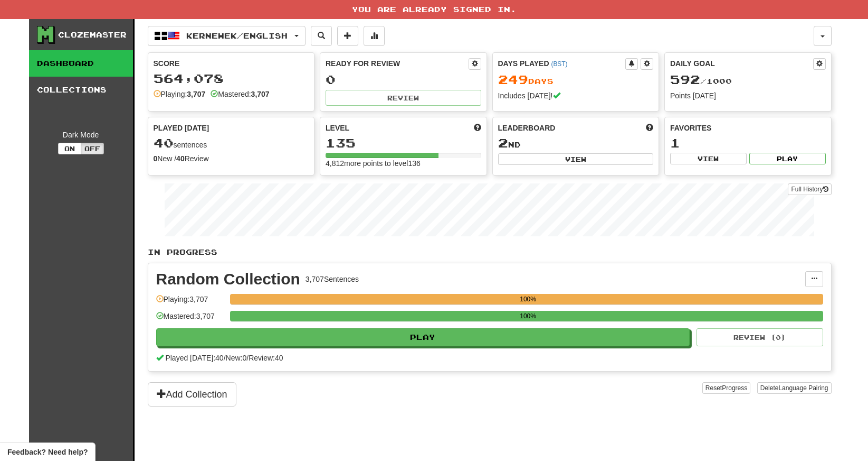 The width and height of the screenshot is (868, 461). What do you see at coordinates (403, 164) in the screenshot?
I see `div: 4,812 more points to level 136` at bounding box center [403, 164].